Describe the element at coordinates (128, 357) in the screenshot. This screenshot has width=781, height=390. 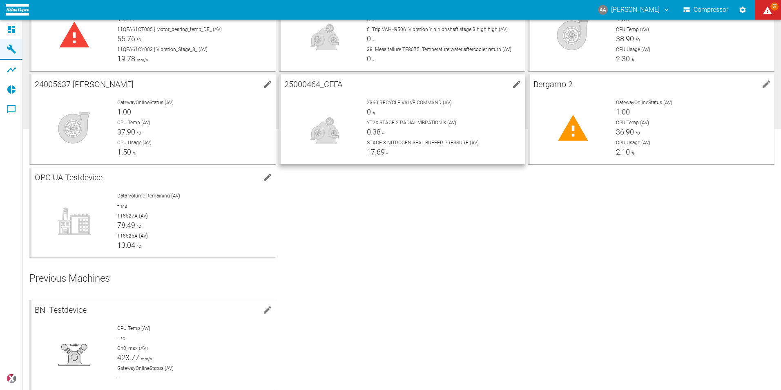
I see `span: 423.77` at that location.